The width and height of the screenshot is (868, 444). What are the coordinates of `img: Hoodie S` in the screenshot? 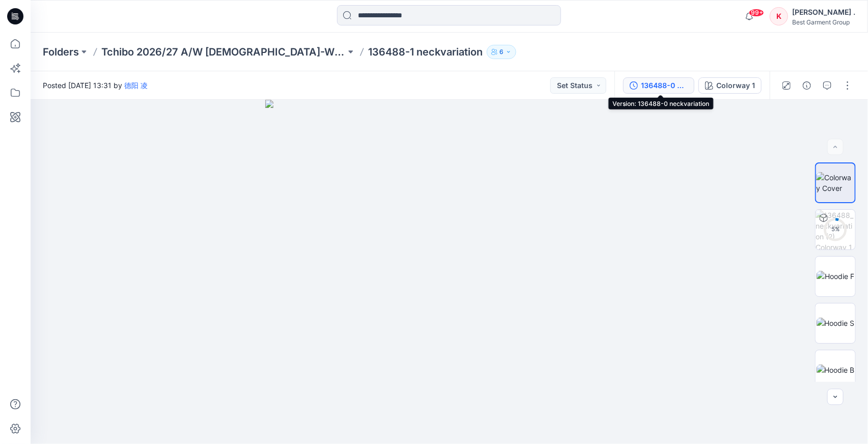 It's located at (835, 323).